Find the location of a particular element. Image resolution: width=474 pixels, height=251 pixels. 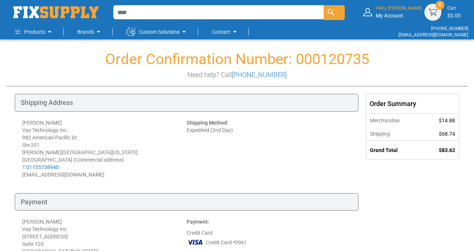

span: $14.88 is located at coordinates (447, 120).